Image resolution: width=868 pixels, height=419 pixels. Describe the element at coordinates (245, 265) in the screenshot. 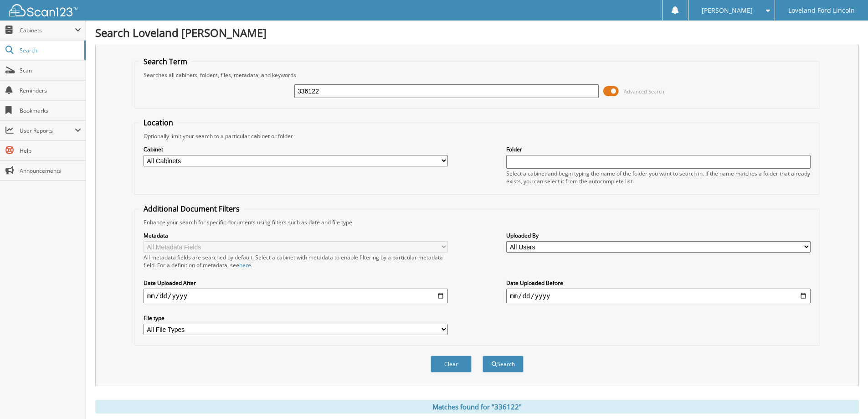

I see `a: here` at that location.